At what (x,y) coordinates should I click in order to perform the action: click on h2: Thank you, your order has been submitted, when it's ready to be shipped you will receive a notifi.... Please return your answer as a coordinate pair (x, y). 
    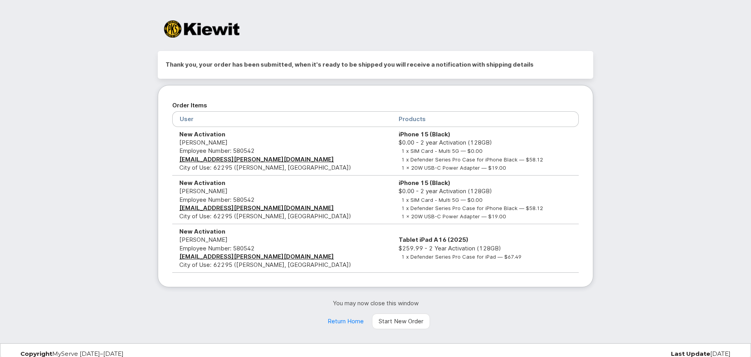
    Looking at the image, I should click on (375, 65).